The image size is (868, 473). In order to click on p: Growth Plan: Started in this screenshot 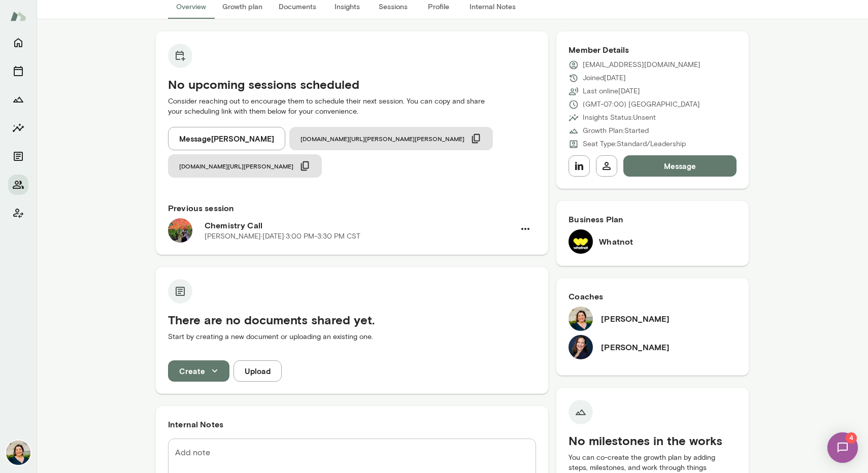, I will do `click(616, 131)`.